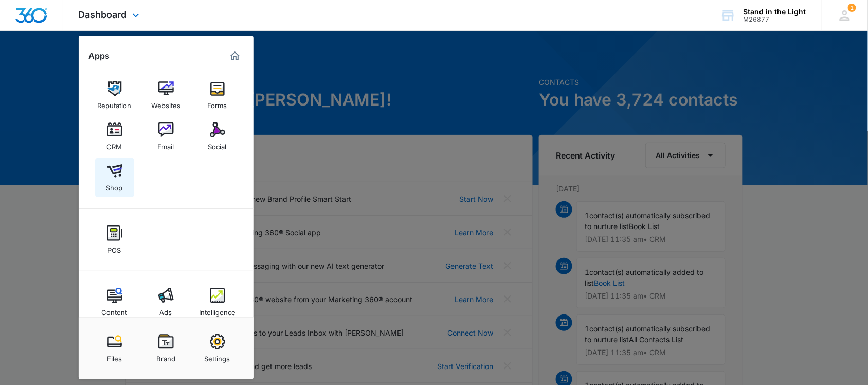 The image size is (868, 385). Describe the element at coordinates (217, 302) in the screenshot. I see `a: Intelligence` at that location.